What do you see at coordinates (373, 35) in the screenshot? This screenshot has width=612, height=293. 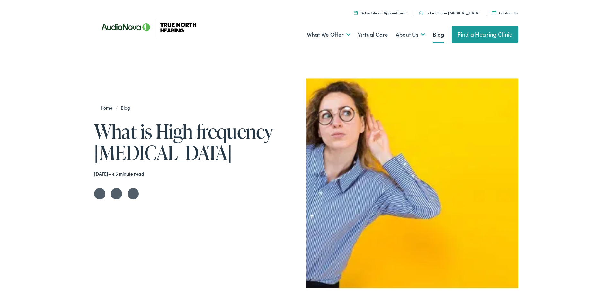 I see `a: Virtual Care` at bounding box center [373, 35].